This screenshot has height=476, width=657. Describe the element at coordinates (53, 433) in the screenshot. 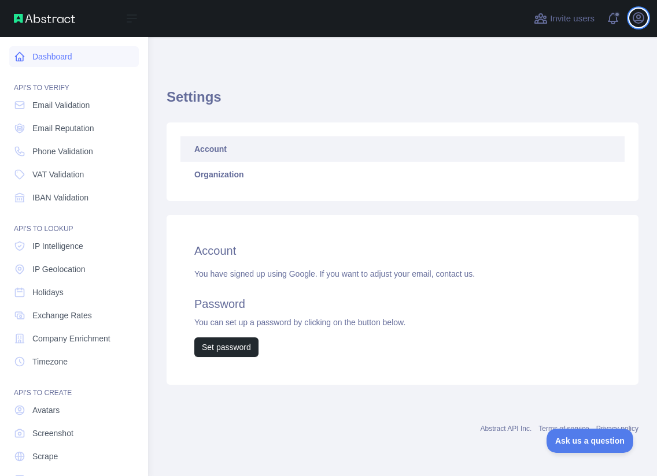

I see `span: Screenshot` at that location.